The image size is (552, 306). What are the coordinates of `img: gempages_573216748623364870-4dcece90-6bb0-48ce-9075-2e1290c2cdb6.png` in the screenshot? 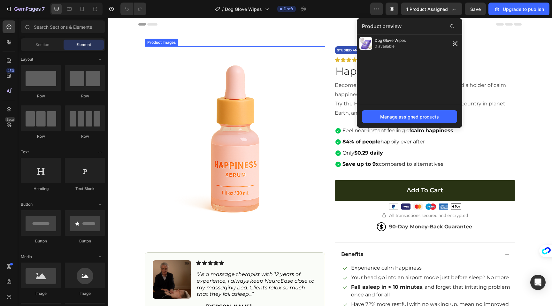 It's located at (317, 193).